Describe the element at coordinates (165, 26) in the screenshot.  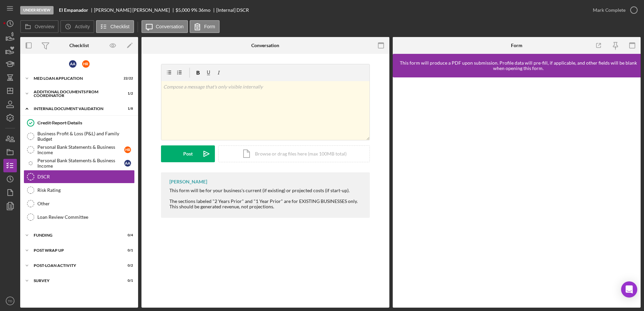
I see `button: Conversation` at that location.